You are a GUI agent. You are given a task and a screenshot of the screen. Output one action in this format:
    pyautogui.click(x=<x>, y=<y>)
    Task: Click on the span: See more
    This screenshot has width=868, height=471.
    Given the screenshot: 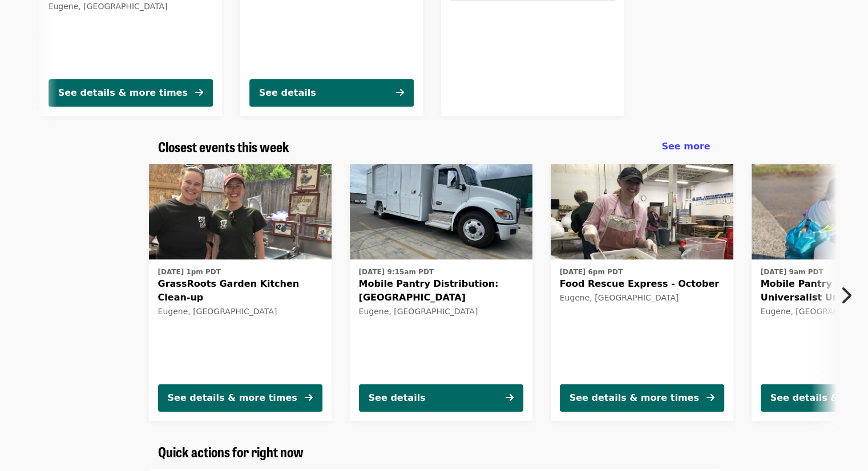 What is the action you would take?
    pyautogui.click(x=685, y=146)
    